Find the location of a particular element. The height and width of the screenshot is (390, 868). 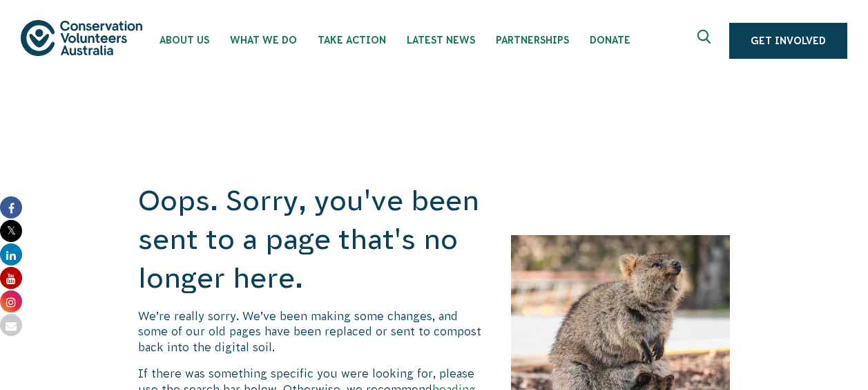

h1: Oops. Sorry, you've been sent to a page that's no longer here. is located at coordinates (310, 239).